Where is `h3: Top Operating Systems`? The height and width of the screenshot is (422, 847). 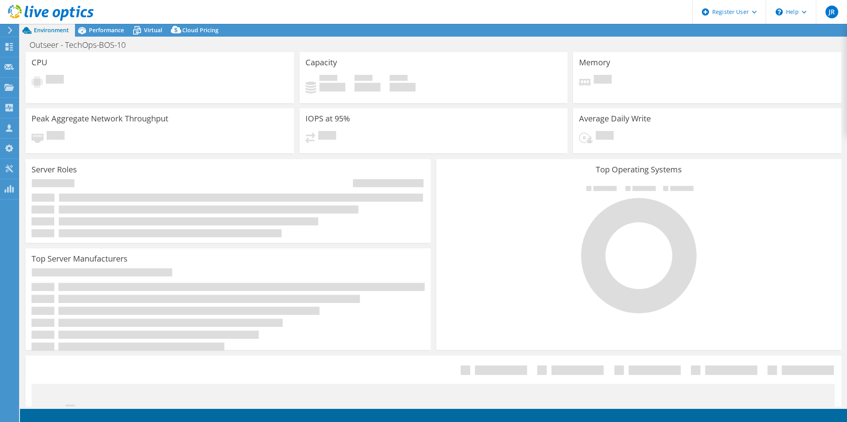
h3: Top Operating Systems is located at coordinates (638, 170).